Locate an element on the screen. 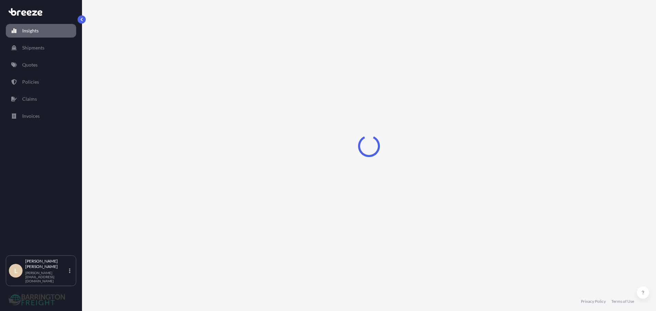 This screenshot has height=311, width=656. p: Shipments is located at coordinates (33, 48).